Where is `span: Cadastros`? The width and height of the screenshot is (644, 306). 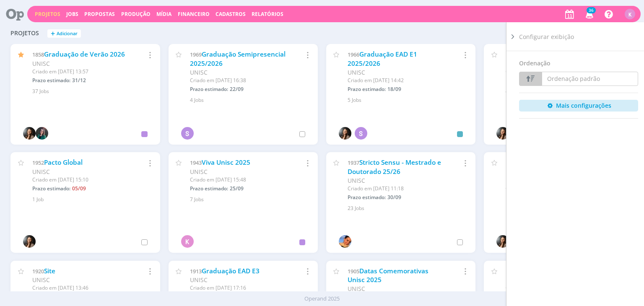 span: Cadastros is located at coordinates (231, 14).